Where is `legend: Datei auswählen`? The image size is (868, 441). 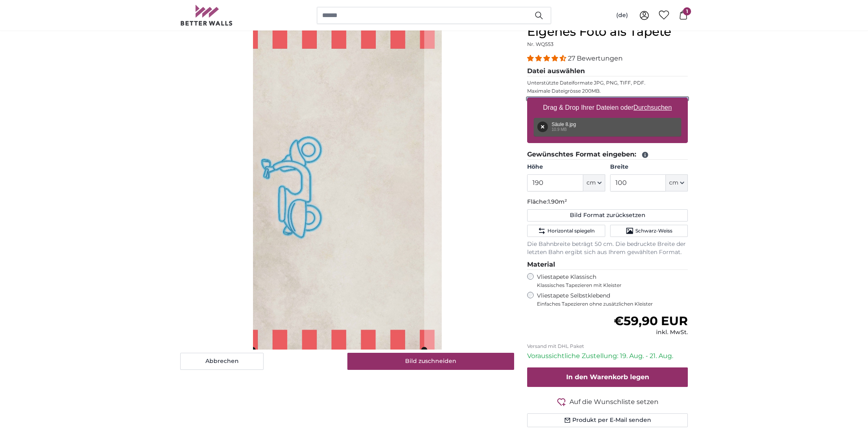 legend: Datei auswählen is located at coordinates (607, 71).